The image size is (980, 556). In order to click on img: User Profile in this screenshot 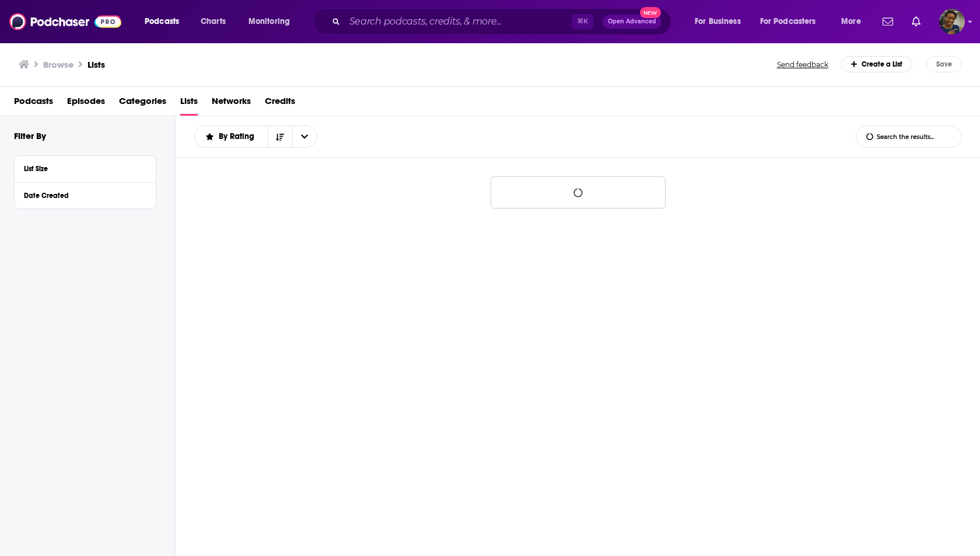, I will do `click(952, 21)`.